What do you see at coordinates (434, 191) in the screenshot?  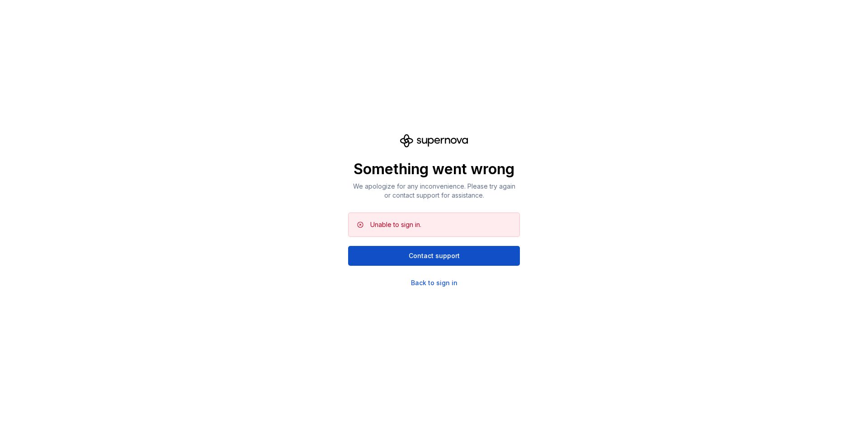 I see `p: We apologize for any inconvenience. Please try again or contact support for assistance.` at bounding box center [434, 191].